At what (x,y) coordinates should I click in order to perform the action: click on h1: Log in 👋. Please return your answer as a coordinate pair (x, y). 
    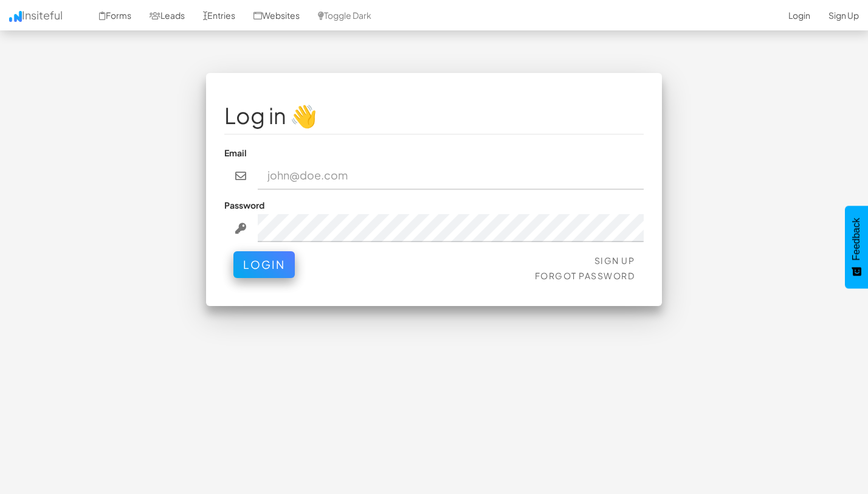
    Looking at the image, I should click on (434, 116).